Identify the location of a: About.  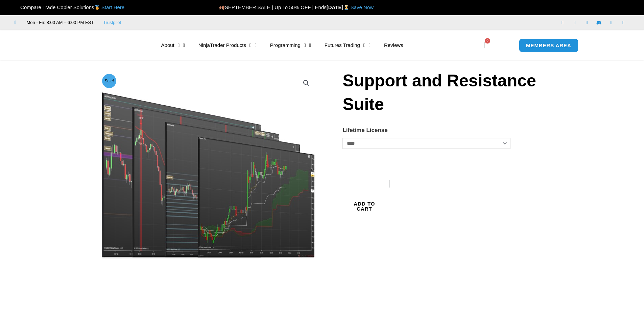
(173, 46).